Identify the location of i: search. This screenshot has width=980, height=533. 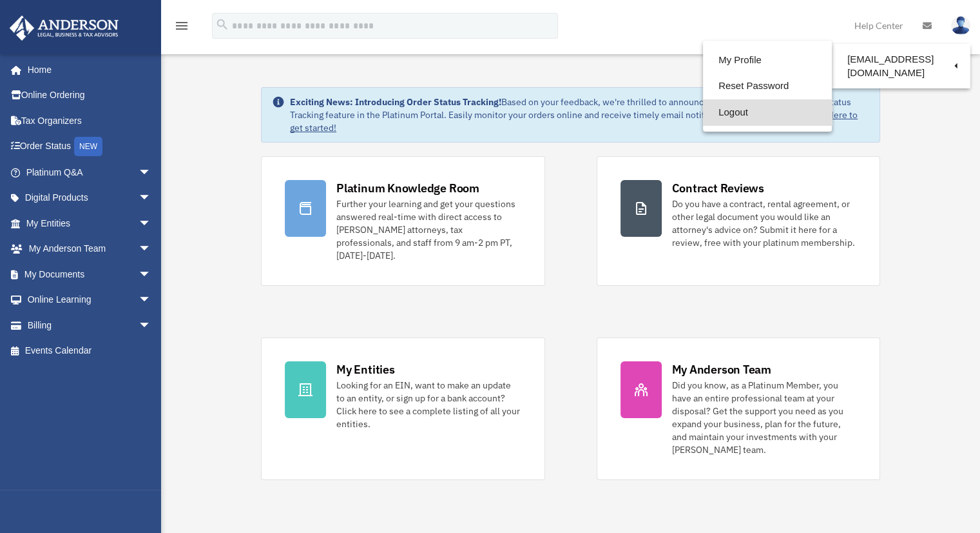
(222, 25).